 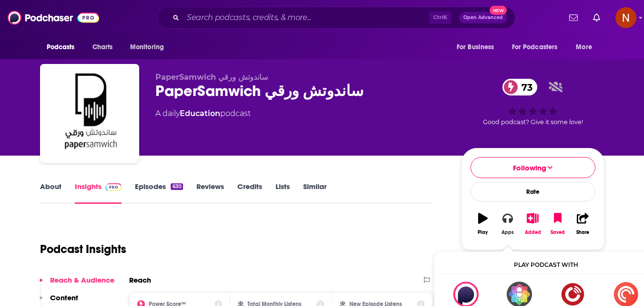 I want to click on span: PaperSamwich ساندوتش ورقي, so click(x=212, y=77).